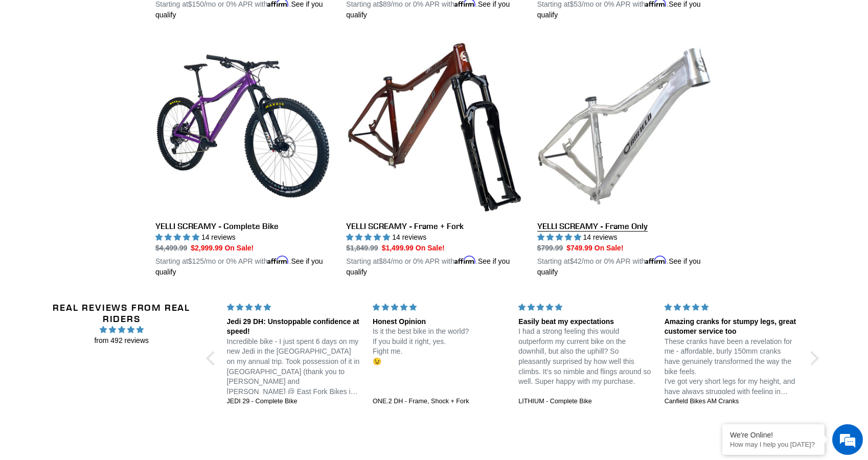 The width and height of the screenshot is (868, 460). What do you see at coordinates (294, 402) in the screenshot?
I see `div: JEDI 29 - Complete Bike` at bounding box center [294, 402].